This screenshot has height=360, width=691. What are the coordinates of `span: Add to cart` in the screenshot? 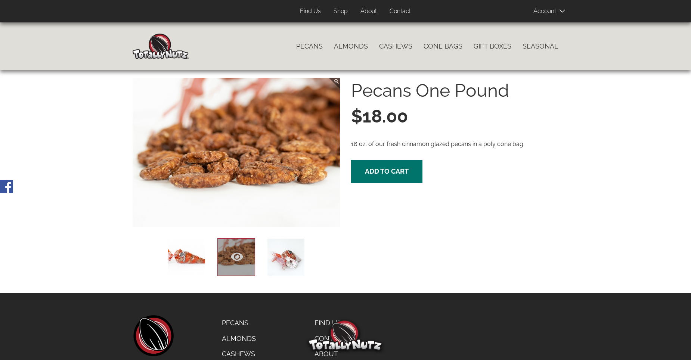 It's located at (387, 171).